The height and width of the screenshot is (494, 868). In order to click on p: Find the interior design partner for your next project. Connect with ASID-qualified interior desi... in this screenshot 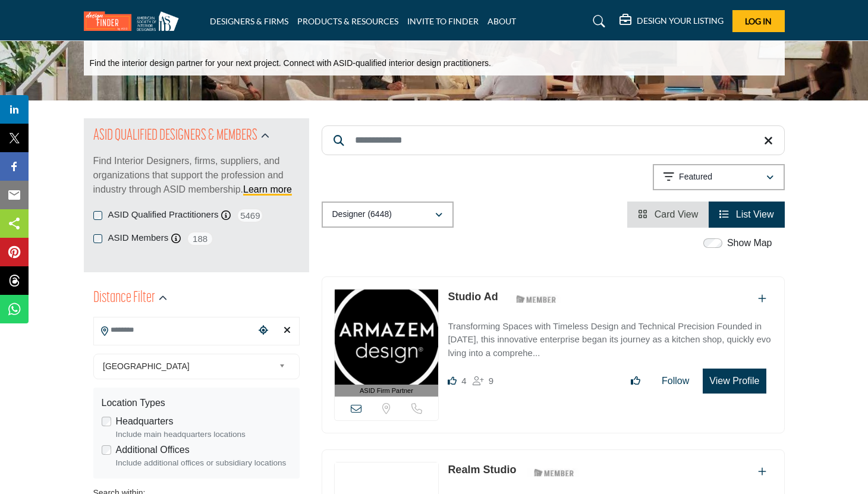, I will do `click(290, 64)`.